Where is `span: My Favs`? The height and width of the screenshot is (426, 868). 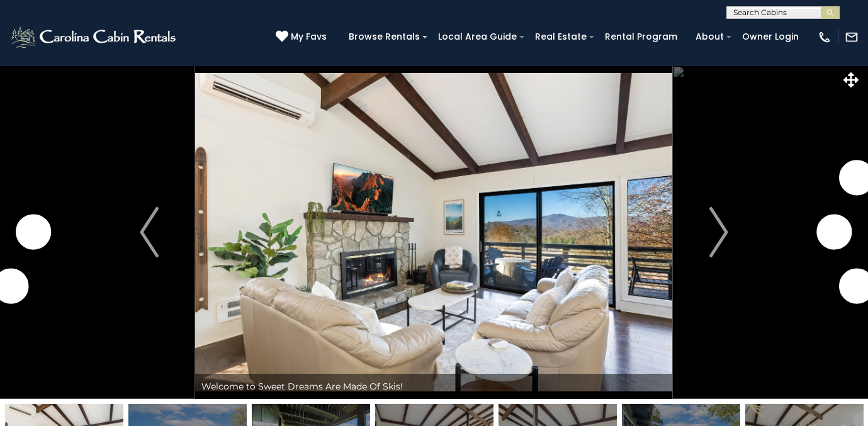 span: My Favs is located at coordinates (309, 36).